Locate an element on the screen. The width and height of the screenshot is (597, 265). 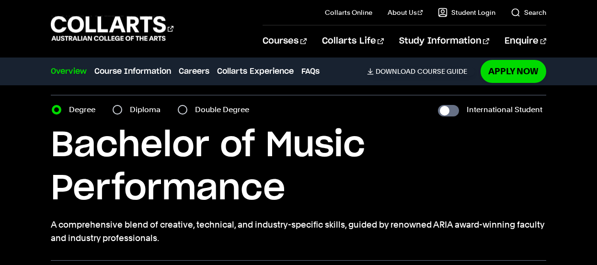
a: Student Login is located at coordinates (467, 12).